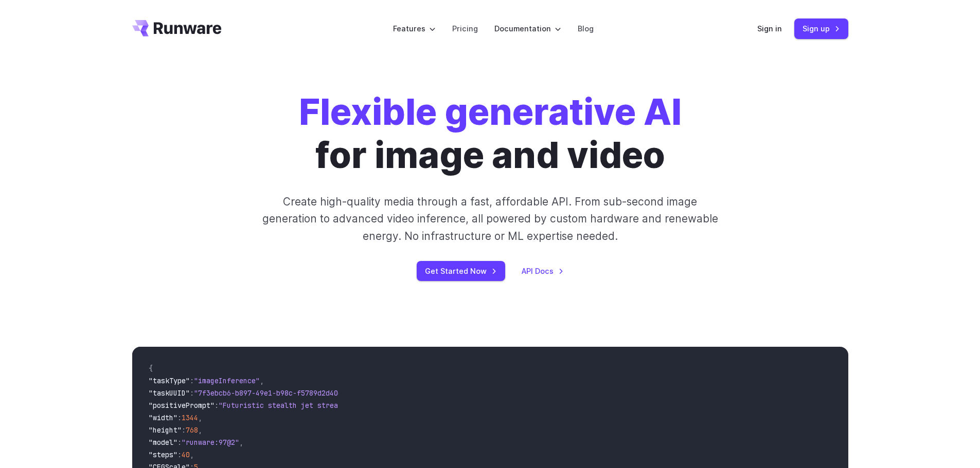 This screenshot has width=980, height=468. What do you see at coordinates (272, 394) in the screenshot?
I see `span: "7f3ebcb6-b897-49e1-b98c-f5789d2d40d7"` at bounding box center [272, 394].